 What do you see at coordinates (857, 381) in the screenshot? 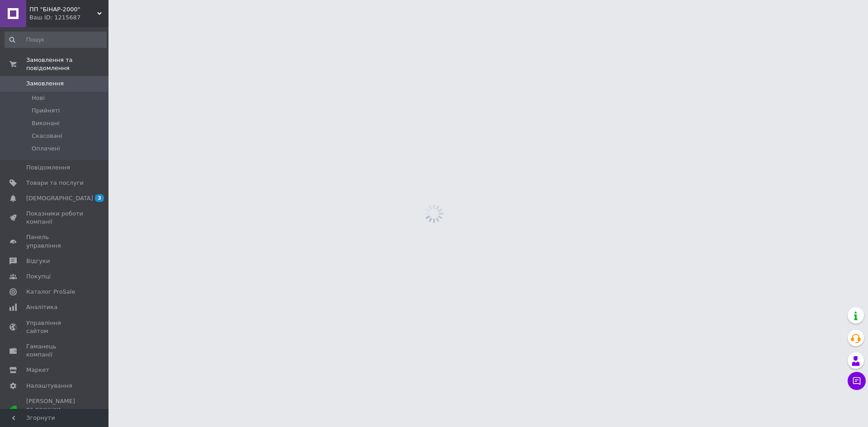
I see `button: Чат з покупцем` at bounding box center [857, 381].